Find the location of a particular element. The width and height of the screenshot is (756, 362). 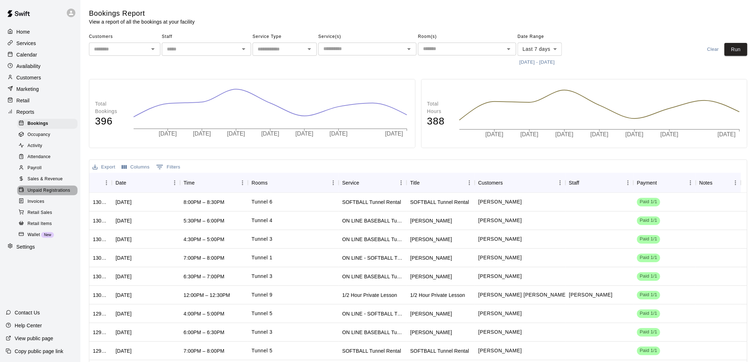

div: Christopher Stephens is located at coordinates (431, 276).